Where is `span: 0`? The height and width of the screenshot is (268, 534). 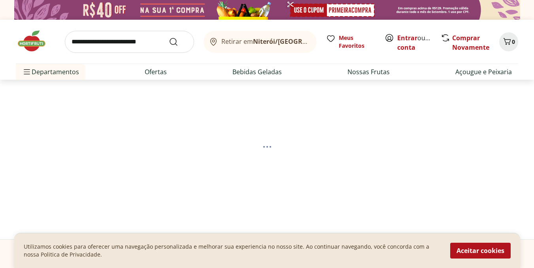 span: 0 is located at coordinates (513, 41).